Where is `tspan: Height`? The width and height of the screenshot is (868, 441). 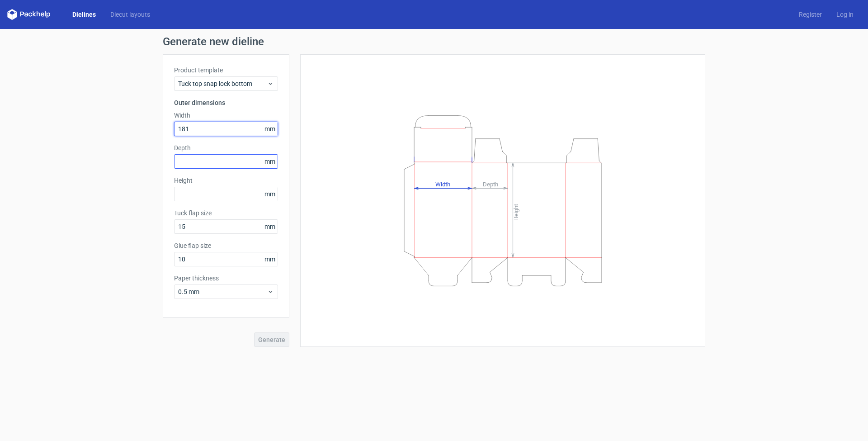 tspan: Height is located at coordinates (516, 211).